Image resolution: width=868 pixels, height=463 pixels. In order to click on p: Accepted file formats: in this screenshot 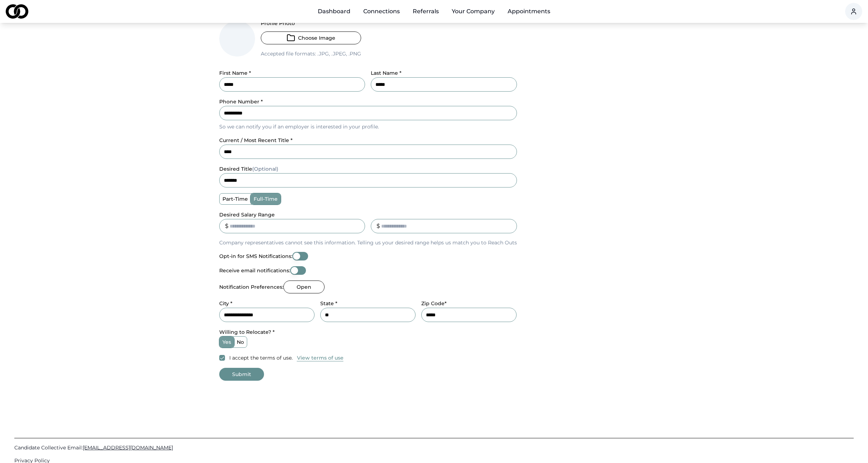, I will do `click(311, 54)`.